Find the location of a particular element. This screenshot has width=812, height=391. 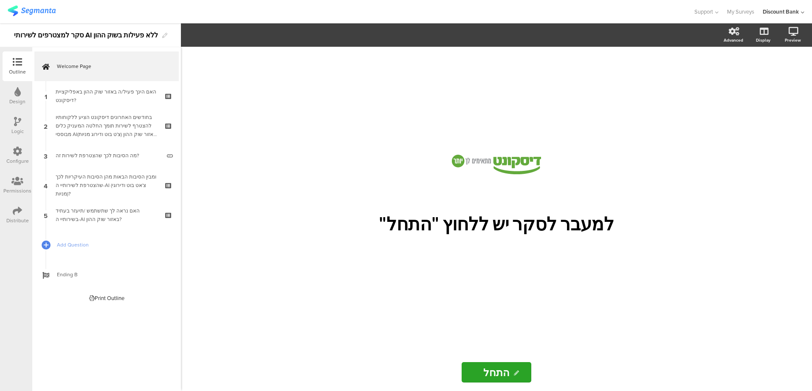

div: בחודשים האחרונים דיסקונט הציע ללקוחותיו להצטרף לשירות תומך החלטה המעניק כלים מבוססי AI(צ'ט בוט וד... is located at coordinates (106, 126).